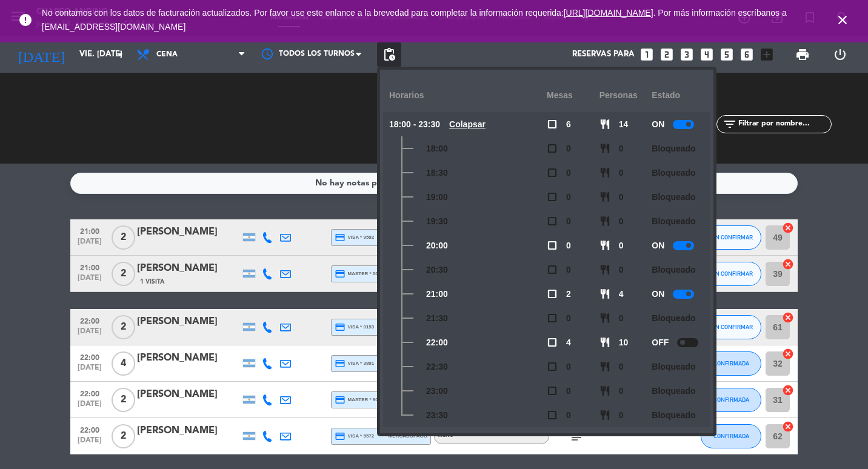  Describe the element at coordinates (468, 124) in the screenshot. I see `u: Colapsar` at that location.